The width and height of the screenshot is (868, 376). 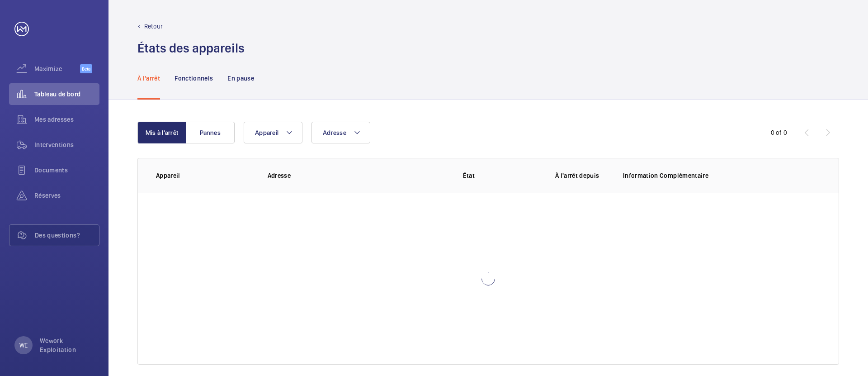 I want to click on span: Adresse, so click(x=335, y=133).